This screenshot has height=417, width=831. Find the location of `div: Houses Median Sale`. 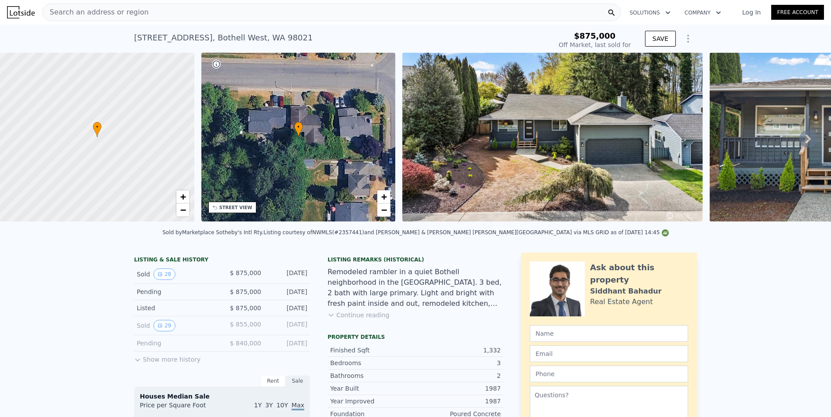

div: Houses Median Sale is located at coordinates (222, 397).